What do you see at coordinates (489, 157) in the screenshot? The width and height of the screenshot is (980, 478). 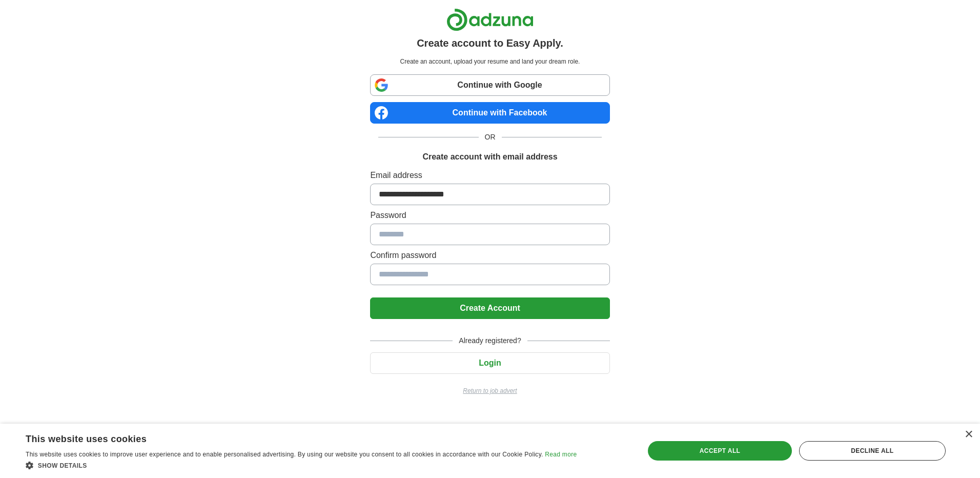 I see `h1: Create account with email address` at bounding box center [489, 157].